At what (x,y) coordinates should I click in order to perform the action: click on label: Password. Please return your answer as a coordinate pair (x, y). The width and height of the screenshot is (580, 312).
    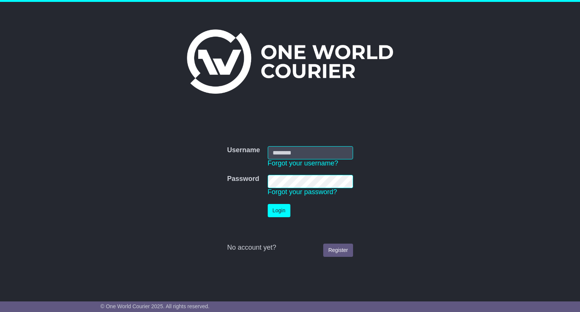
    Looking at the image, I should click on (243, 179).